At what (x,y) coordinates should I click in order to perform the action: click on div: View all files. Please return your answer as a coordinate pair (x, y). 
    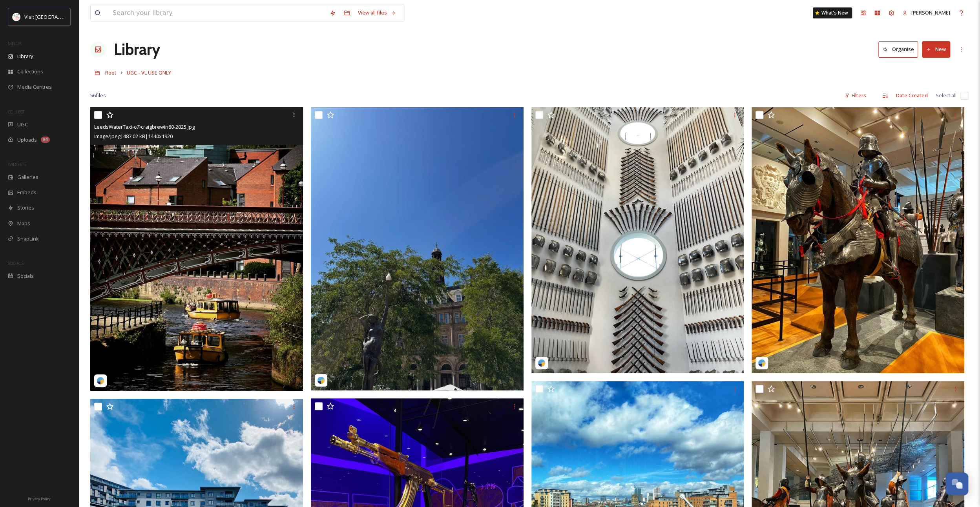
    Looking at the image, I should click on (377, 13).